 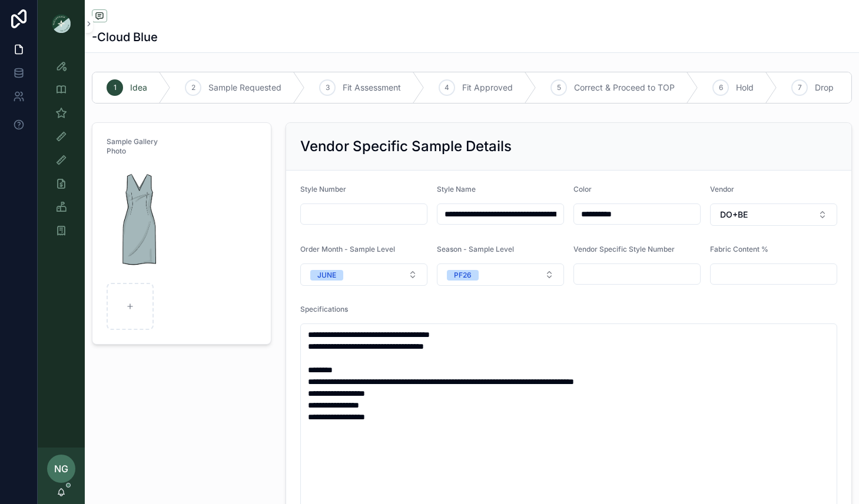 What do you see at coordinates (327, 88) in the screenshot?
I see `span: 3` at bounding box center [327, 88].